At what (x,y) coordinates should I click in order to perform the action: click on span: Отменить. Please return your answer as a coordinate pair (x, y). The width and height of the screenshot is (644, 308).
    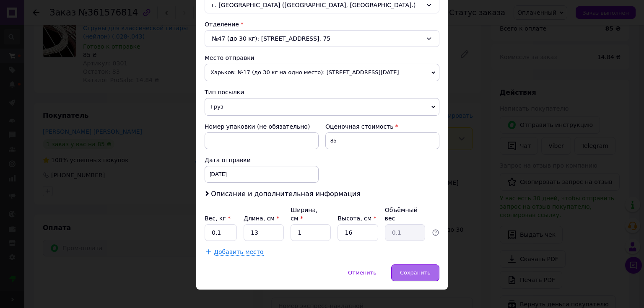
    Looking at the image, I should click on (362, 272).